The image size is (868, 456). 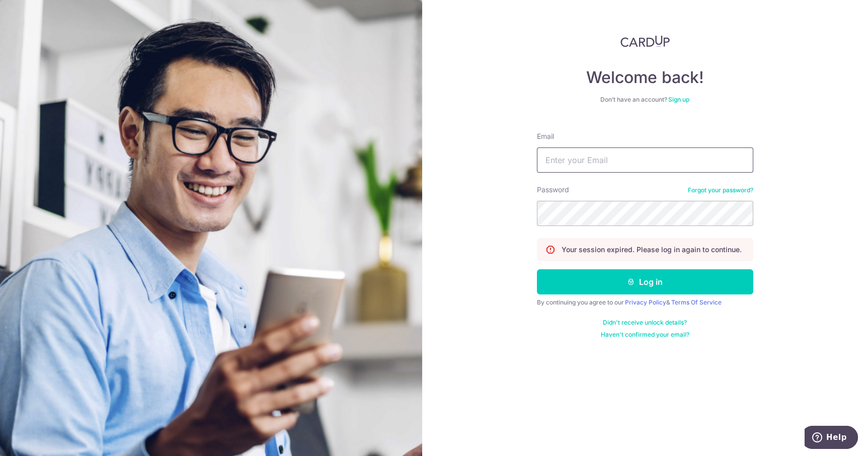 I want to click on a: Forgot your password?, so click(x=721, y=190).